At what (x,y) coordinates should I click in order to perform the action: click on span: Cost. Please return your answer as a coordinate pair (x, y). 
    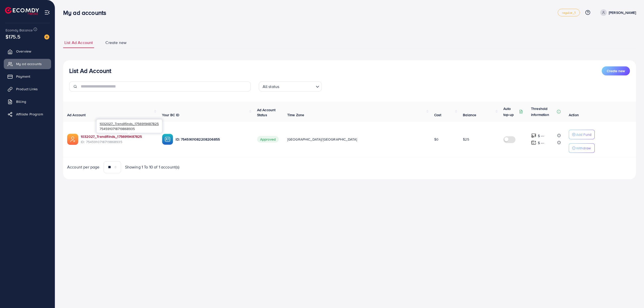
    Looking at the image, I should click on (438, 115).